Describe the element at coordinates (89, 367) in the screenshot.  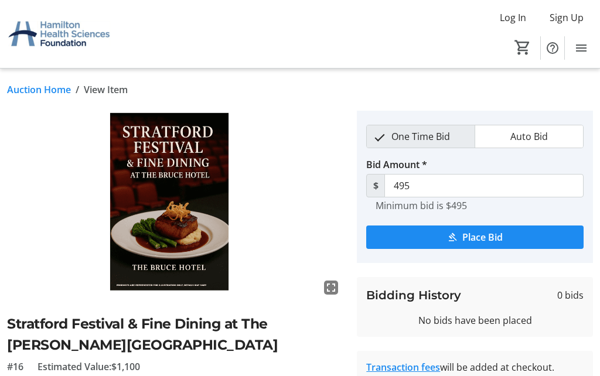
I see `span: Estimated Value: $1,100` at that location.